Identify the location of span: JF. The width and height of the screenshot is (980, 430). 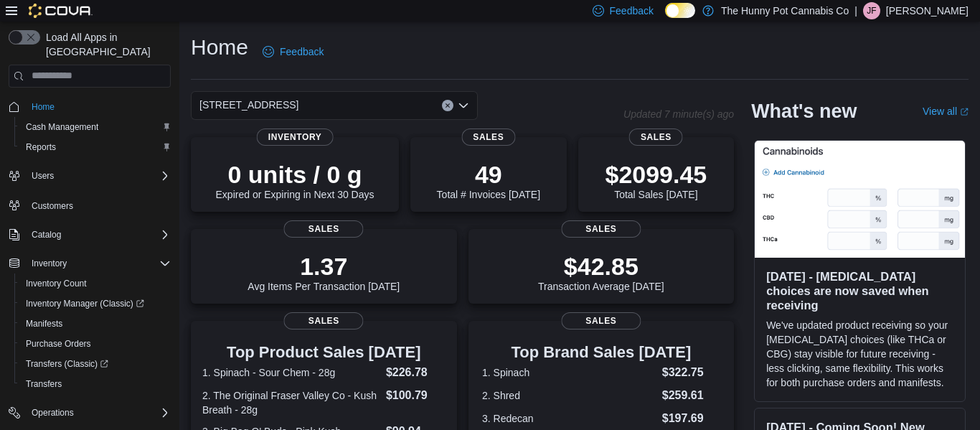
(871, 11).